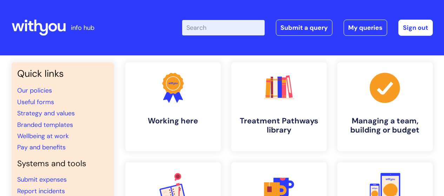  I want to click on a: My queries, so click(365, 28).